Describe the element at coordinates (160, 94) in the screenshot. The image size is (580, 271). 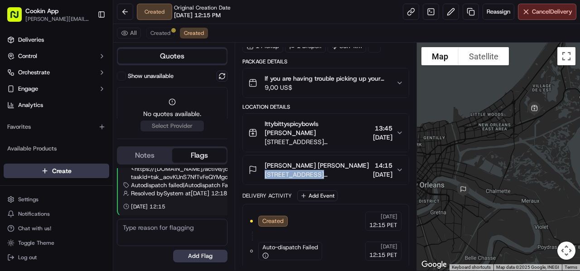
I see `button: Start new chat` at that location.